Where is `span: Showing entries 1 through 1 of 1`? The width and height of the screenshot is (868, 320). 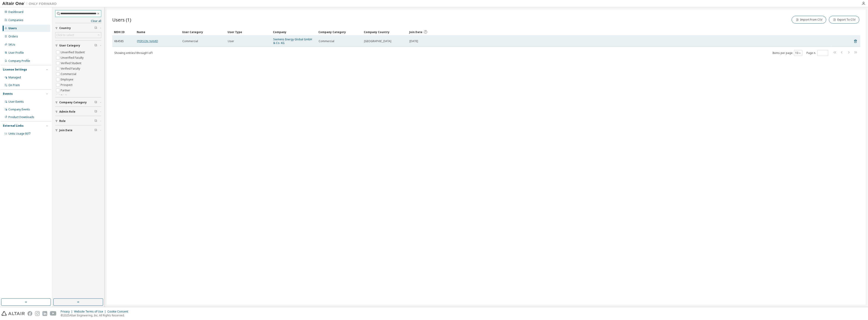 span: Showing entries 1 through 1 of 1 is located at coordinates (134, 53).